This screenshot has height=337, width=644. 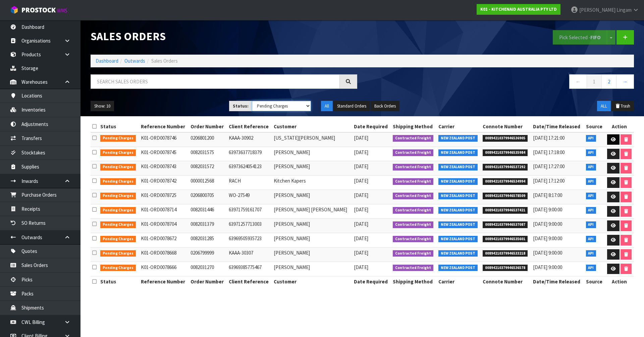 I want to click on button: All, so click(x=327, y=106).